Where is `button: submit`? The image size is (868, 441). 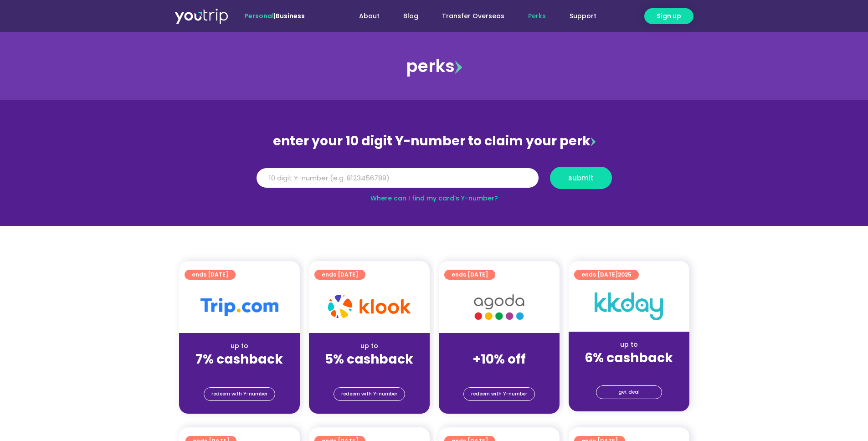
button: submit is located at coordinates (581, 178).